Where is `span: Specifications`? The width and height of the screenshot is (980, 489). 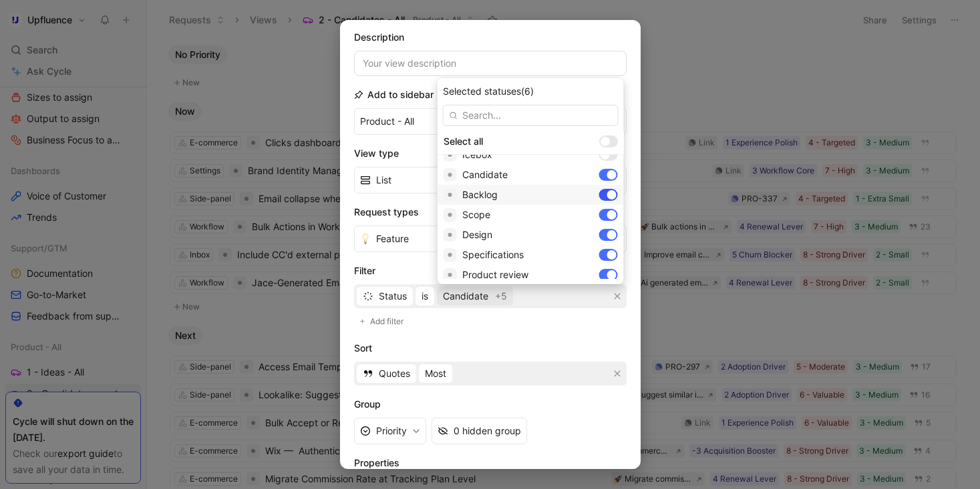
span: Specifications is located at coordinates (493, 254).